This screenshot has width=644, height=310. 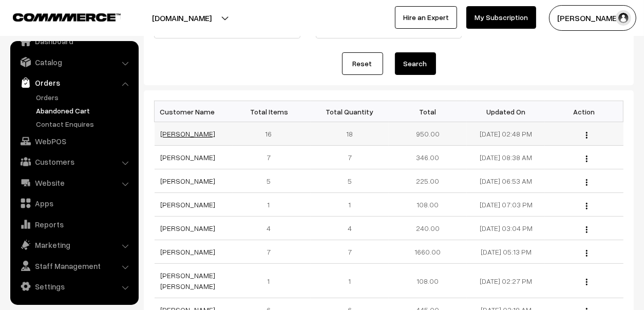 What do you see at coordinates (350, 111) in the screenshot?
I see `th: Total Quantity` at bounding box center [350, 111].